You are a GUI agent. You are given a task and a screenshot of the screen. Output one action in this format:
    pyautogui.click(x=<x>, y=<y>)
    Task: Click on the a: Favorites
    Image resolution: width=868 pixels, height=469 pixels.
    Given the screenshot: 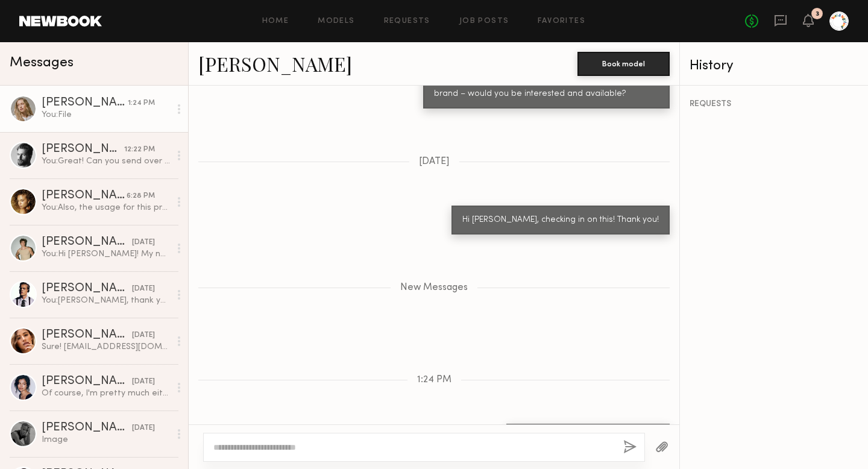 What is the action you would take?
    pyautogui.click(x=561, y=21)
    